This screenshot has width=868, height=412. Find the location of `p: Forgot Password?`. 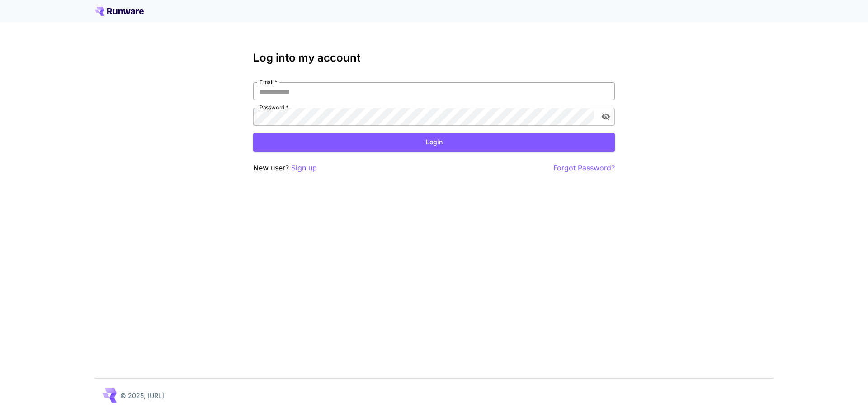

p: Forgot Password? is located at coordinates (584, 168).